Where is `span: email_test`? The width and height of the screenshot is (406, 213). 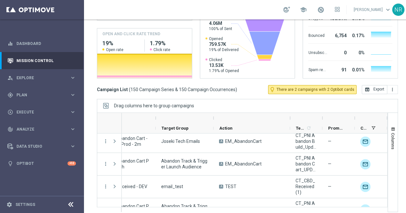
span: email_test is located at coordinates (172, 186).